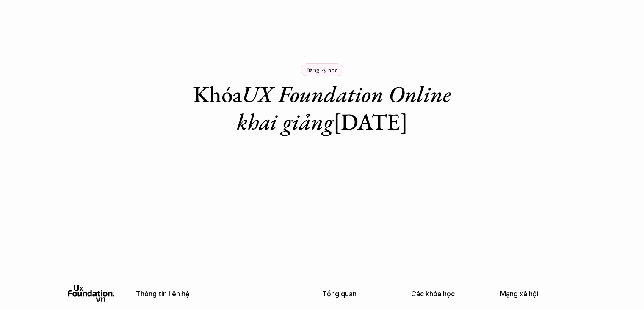 The height and width of the screenshot is (309, 644). What do you see at coordinates (360, 294) in the screenshot?
I see `p: Tổng quan` at bounding box center [360, 294].